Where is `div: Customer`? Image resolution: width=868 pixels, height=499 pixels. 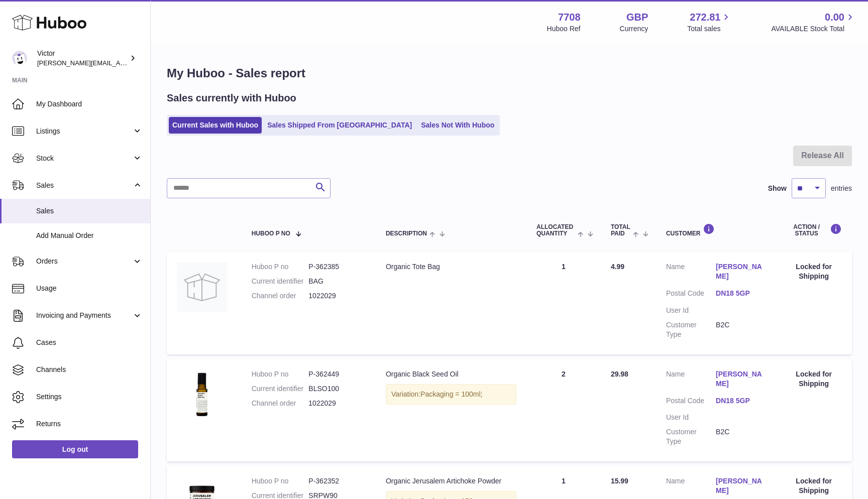 div: Customer is located at coordinates (716, 230).